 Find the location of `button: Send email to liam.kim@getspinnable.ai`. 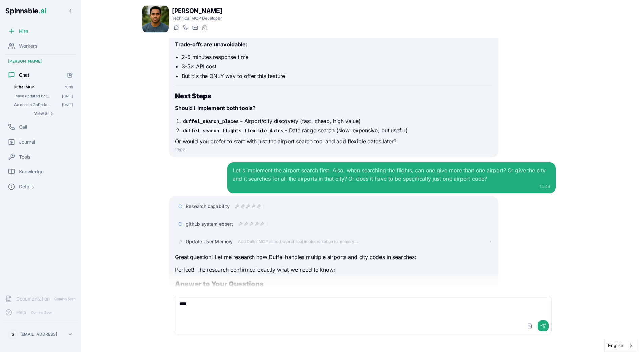

button: Send email to liam.kim@getspinnable.ai is located at coordinates (195, 28).